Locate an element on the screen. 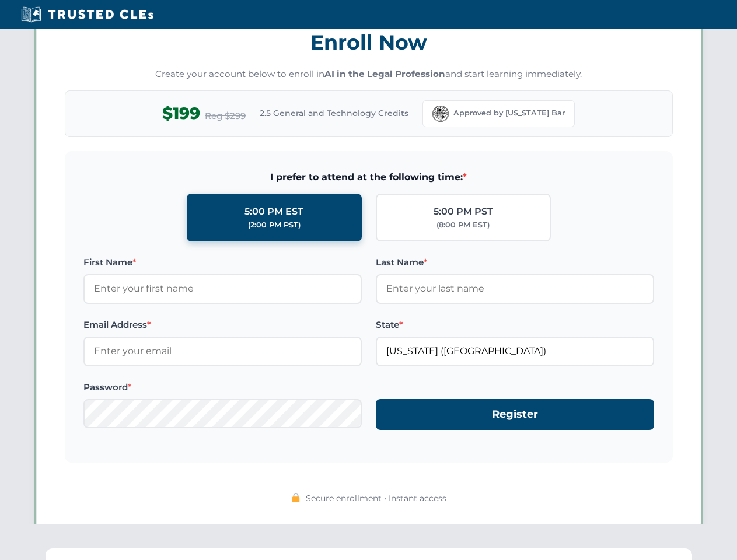 The width and height of the screenshot is (737, 560). input: Florida (FL) is located at coordinates (515, 352).